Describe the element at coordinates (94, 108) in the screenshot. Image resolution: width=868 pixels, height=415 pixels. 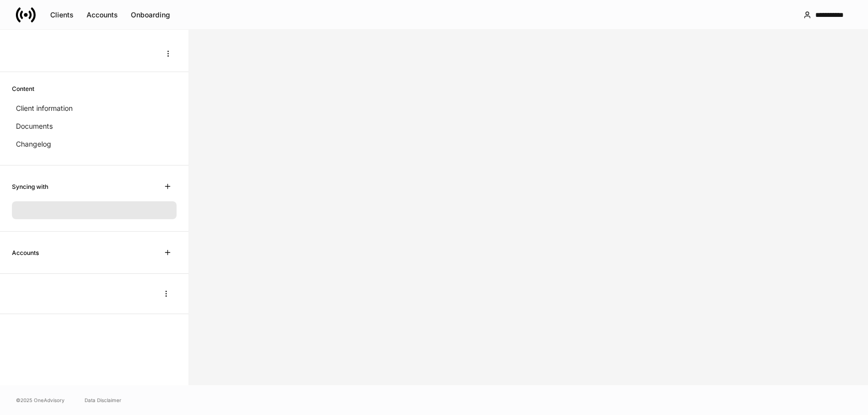
I see `a: Client information` at that location.